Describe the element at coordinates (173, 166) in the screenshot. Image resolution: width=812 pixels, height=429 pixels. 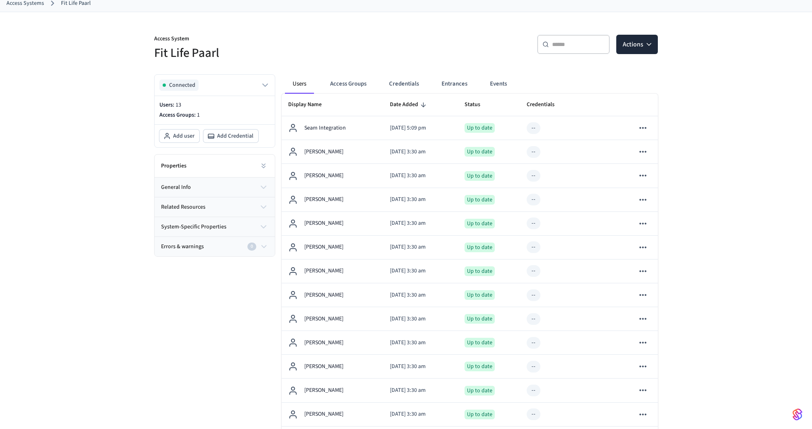
I see `h2: Properties` at that location.